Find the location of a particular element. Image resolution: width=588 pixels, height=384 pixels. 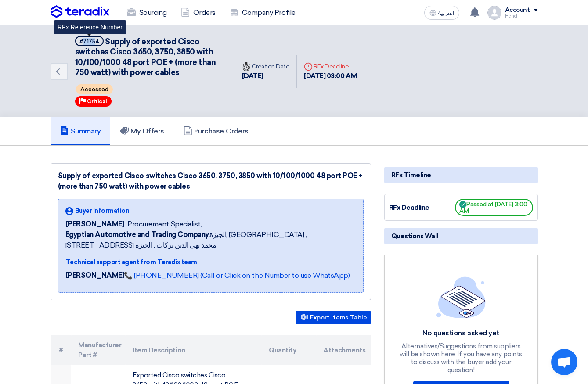

th: Manufacturer Part # is located at coordinates (98, 350).